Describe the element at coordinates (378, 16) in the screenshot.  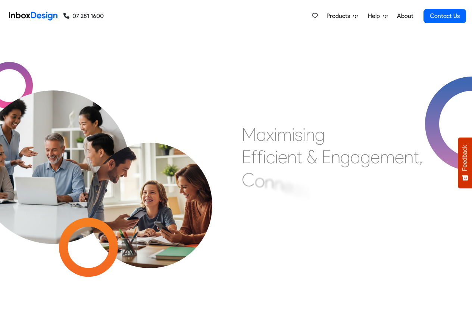
I see `a: Help` at that location.